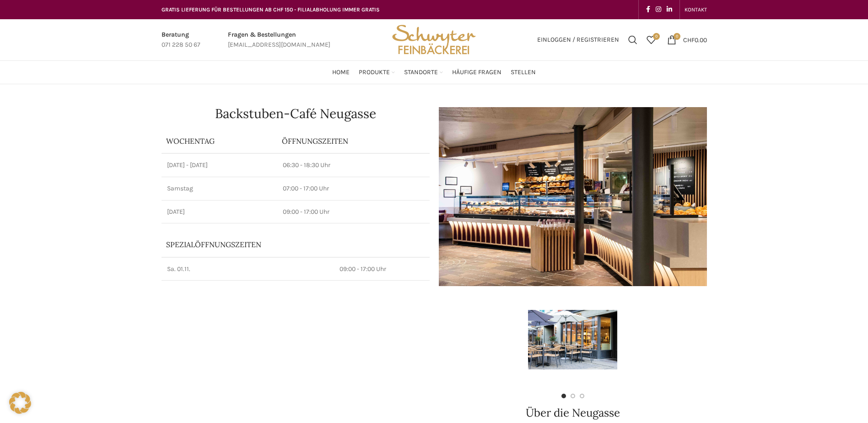 This screenshot has height=423, width=868. What do you see at coordinates (354, 165) in the screenshot?
I see `p: 06:30 - 18:30 Uhr` at bounding box center [354, 165].